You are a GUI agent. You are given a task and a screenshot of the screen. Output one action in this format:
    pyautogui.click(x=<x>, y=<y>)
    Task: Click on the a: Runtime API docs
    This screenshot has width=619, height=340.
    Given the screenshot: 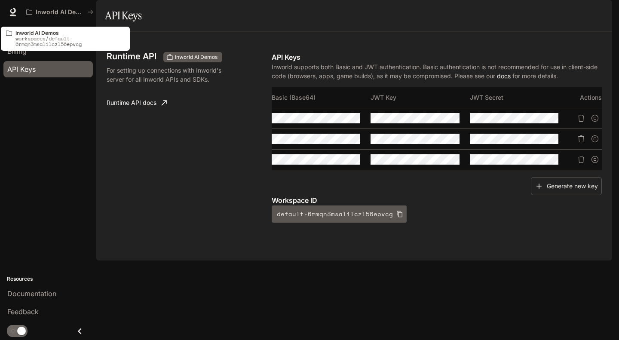 What is the action you would take?
    pyautogui.click(x=137, y=103)
    